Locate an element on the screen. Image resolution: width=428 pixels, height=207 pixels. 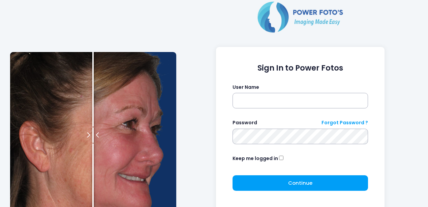
label: Keep me logged in is located at coordinates (255, 158).